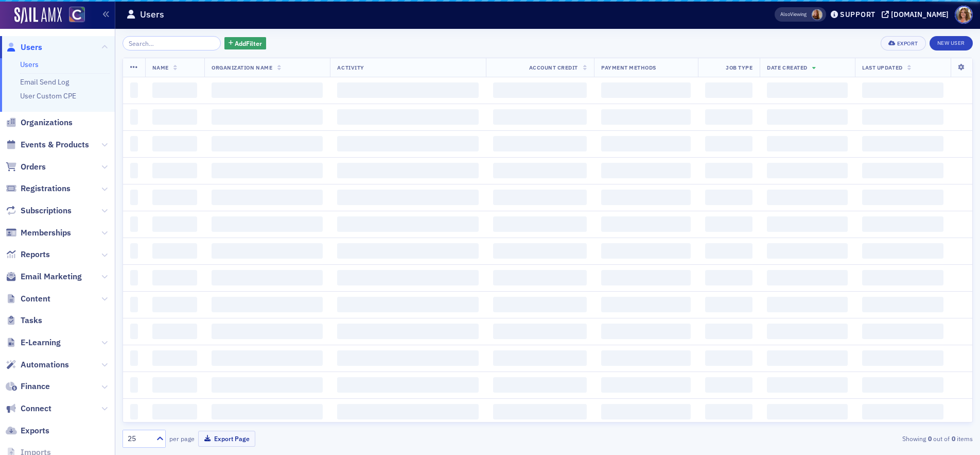  What do you see at coordinates (35, 431) in the screenshot?
I see `span: Exports` at bounding box center [35, 431].